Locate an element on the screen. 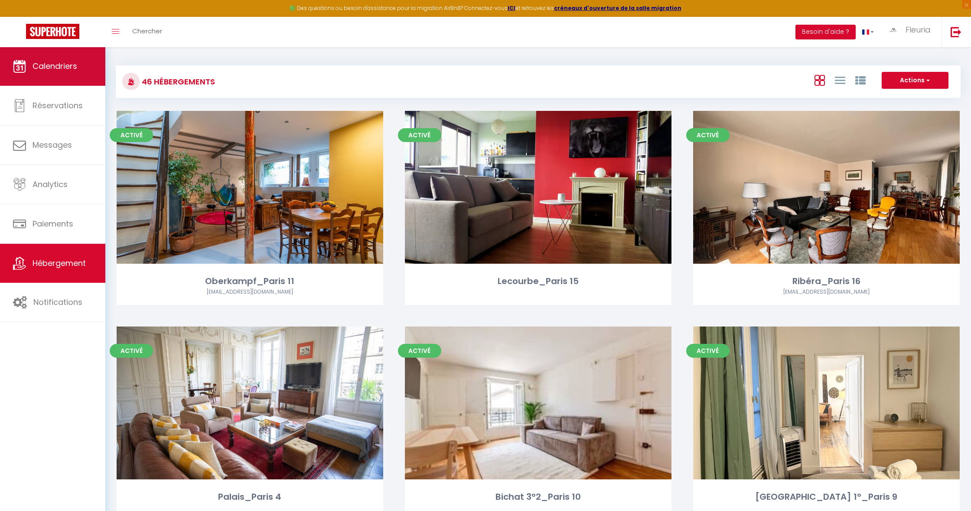 This screenshot has height=511, width=971. span: Messages is located at coordinates (52, 145).